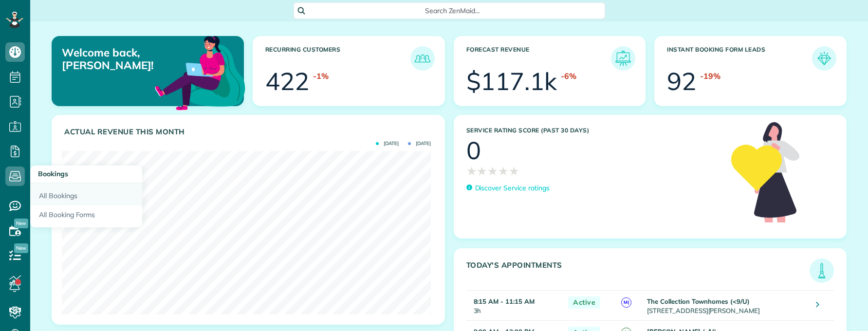  Describe the element at coordinates (569, 76) in the screenshot. I see `div: -6%` at that location.